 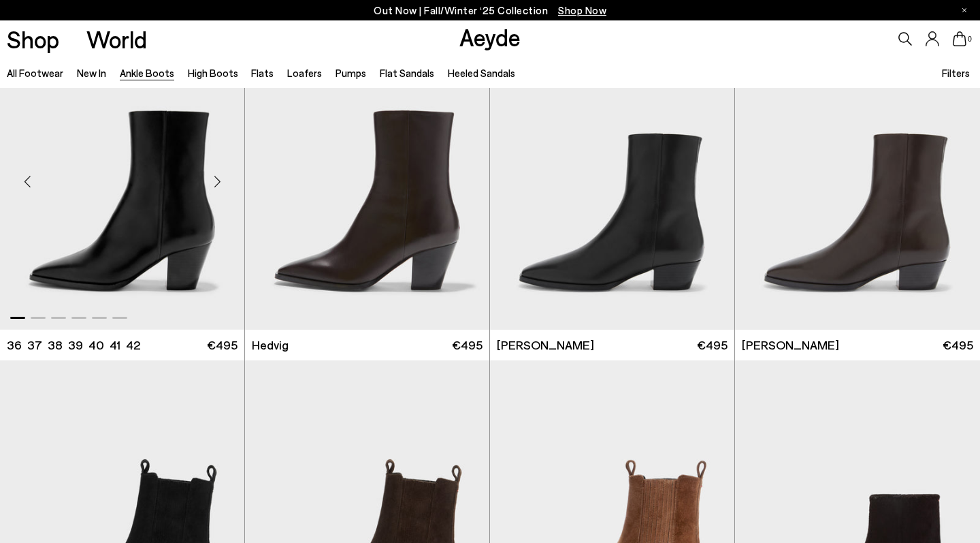 I want to click on li: 42, so click(x=133, y=344).